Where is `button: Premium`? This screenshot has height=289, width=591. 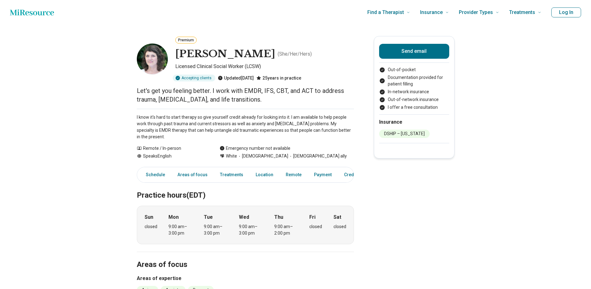 button: Premium is located at coordinates (186, 40).